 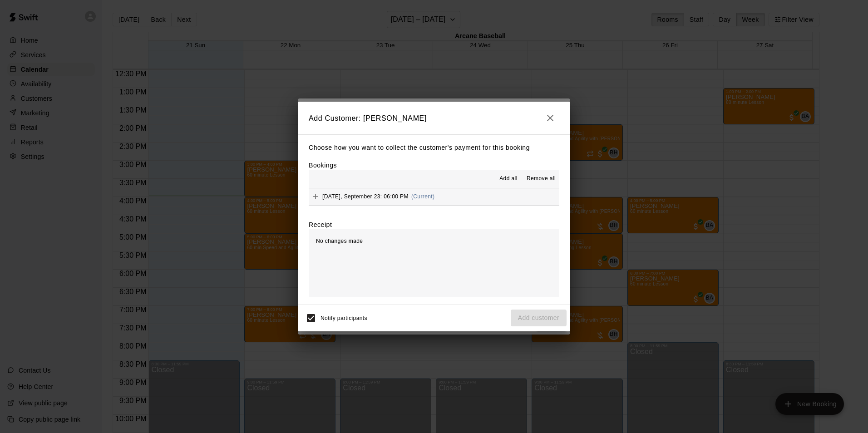 I want to click on button: Add all, so click(x=508, y=179).